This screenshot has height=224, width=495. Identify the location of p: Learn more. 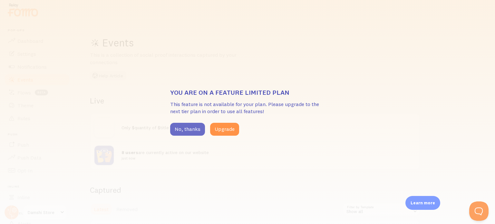
(423, 203).